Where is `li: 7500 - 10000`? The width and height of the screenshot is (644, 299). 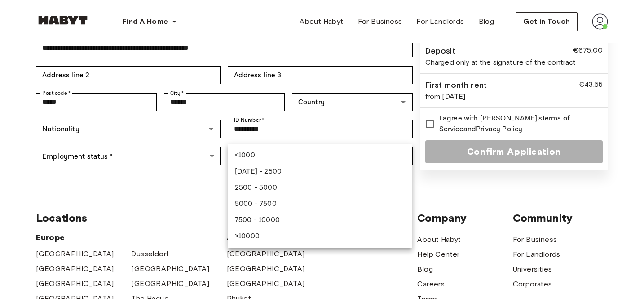 li: 7500 - 10000 is located at coordinates (320, 220).